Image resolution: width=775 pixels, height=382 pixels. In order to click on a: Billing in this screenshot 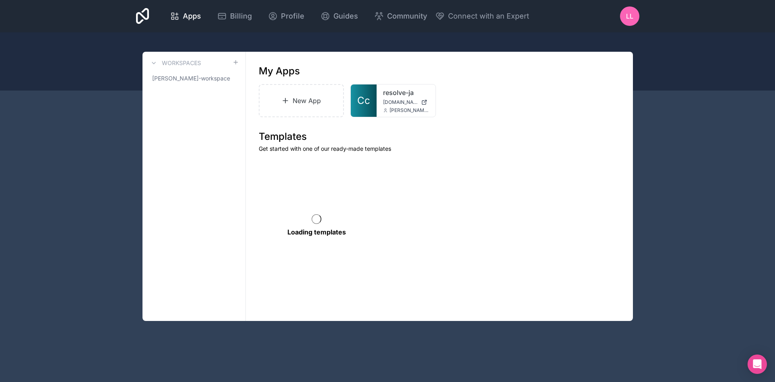, I will do `click(235, 16)`.